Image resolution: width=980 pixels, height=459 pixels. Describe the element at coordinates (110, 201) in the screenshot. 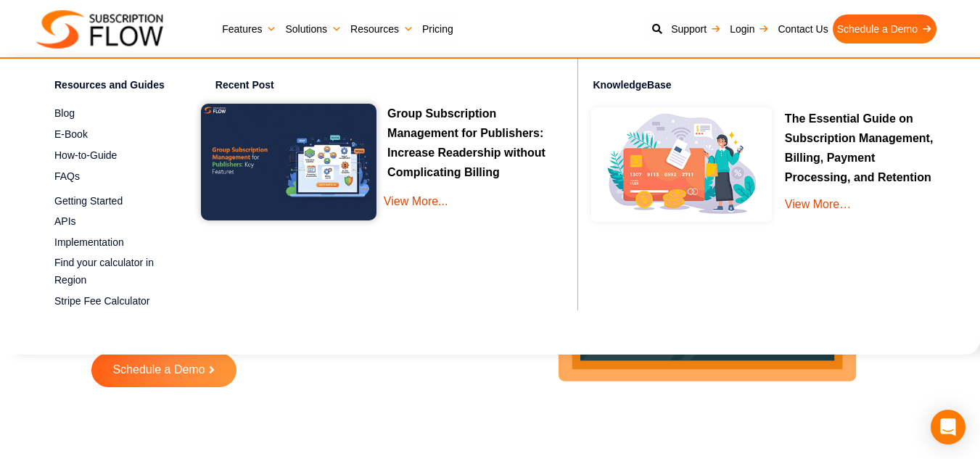

I see `a: Getting Started` at that location.